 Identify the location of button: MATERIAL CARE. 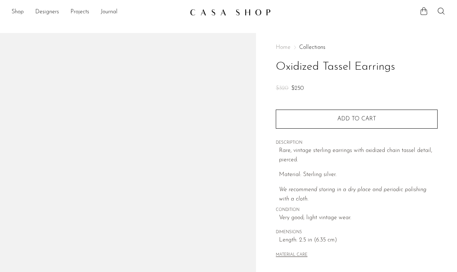
(291, 255).